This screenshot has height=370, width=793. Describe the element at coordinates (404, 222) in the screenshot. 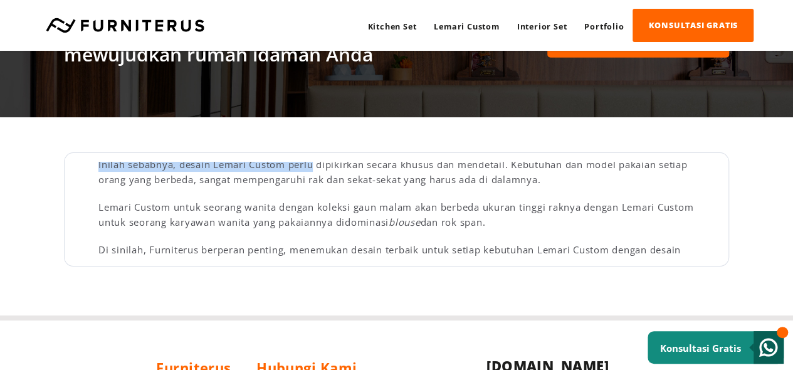

I see `em: blouse` at that location.